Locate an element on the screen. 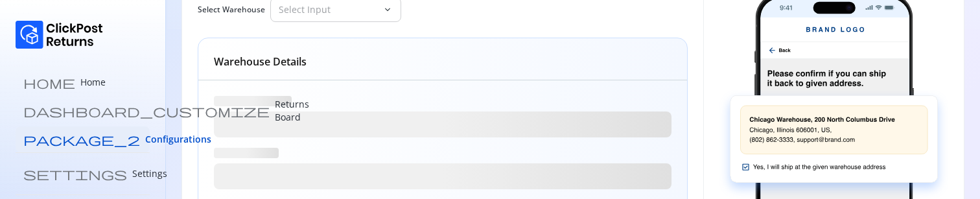 The width and height of the screenshot is (980, 199). span: keyboard_arrow_down is located at coordinates (387, 9).